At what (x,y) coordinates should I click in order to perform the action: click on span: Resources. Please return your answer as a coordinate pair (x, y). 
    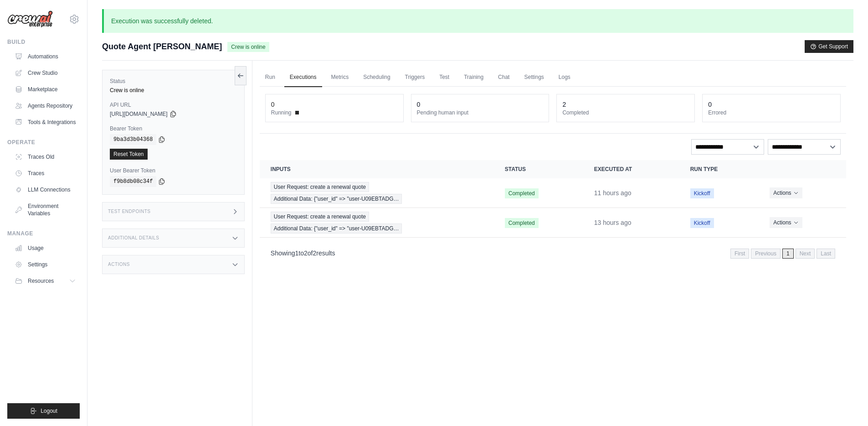
    Looking at the image, I should click on (40, 281).